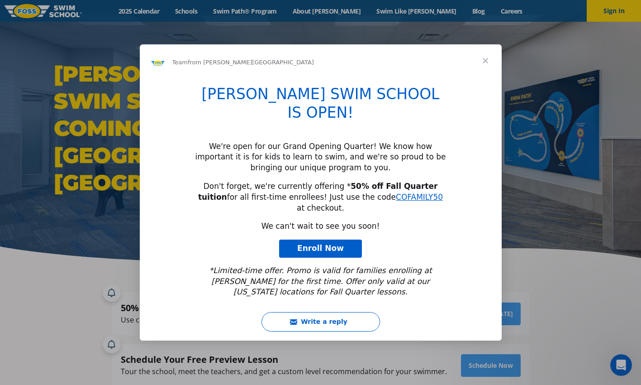 This screenshot has height=385, width=641. I want to click on div: We're open for our Grand Opening Quarter! We know how important it is for kids to learn to swim, ..., so click(321, 157).